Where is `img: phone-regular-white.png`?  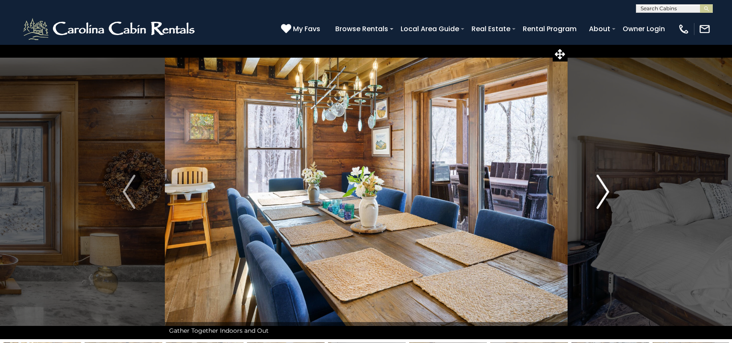
img: phone-regular-white.png is located at coordinates (684, 29).